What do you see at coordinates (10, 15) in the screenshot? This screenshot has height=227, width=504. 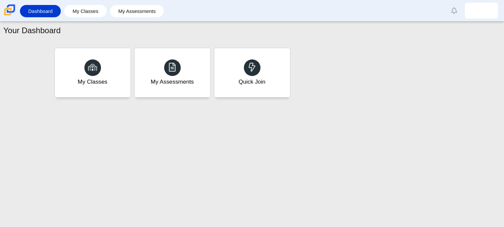 I see `a: Carmen School of Science & Technology` at bounding box center [10, 15].